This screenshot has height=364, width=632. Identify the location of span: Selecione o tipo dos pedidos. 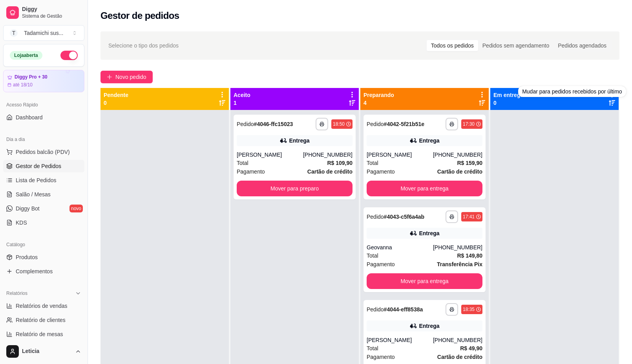
(143, 46).